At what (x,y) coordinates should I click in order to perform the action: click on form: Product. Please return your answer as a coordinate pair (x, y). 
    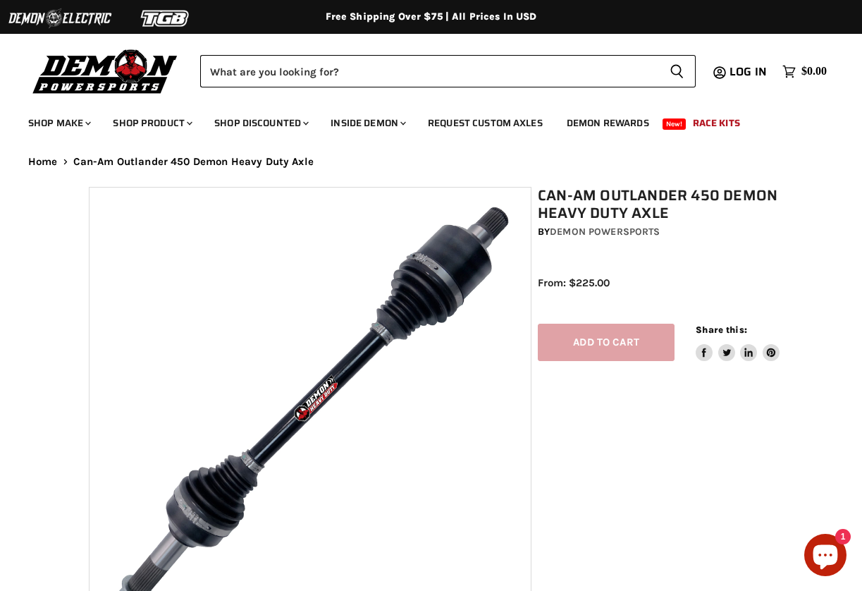
    Looking at the image, I should click on (448, 71).